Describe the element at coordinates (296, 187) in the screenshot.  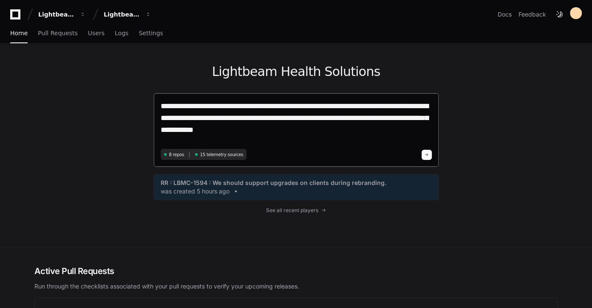
I see `a: RR : LBMC-1594 : We should support upgrades on clients during rebranding.was created 5 hours ago` at that location.